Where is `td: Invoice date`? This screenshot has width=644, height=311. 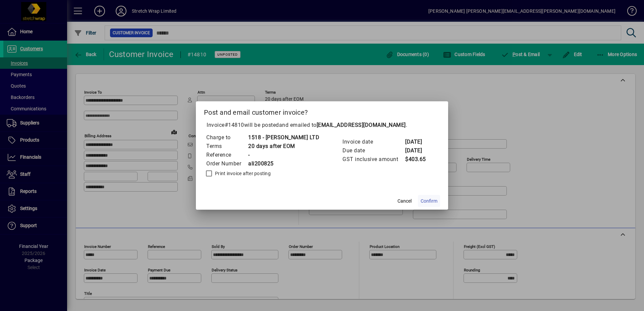
td: Invoice date is located at coordinates (373, 142).